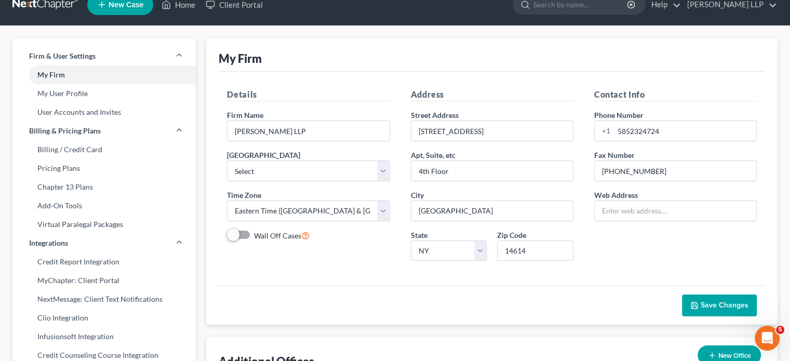  Describe the element at coordinates (277, 235) in the screenshot. I see `span: Wall Off Cases` at that location.